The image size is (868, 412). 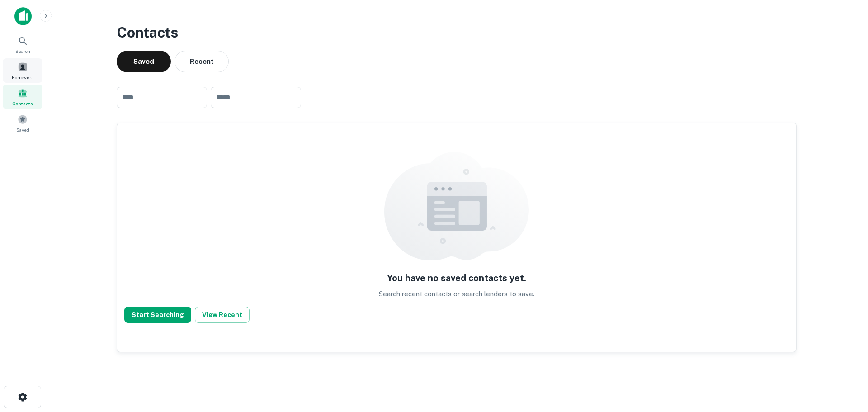 What do you see at coordinates (23, 45) in the screenshot?
I see `div: Search` at bounding box center [23, 45].